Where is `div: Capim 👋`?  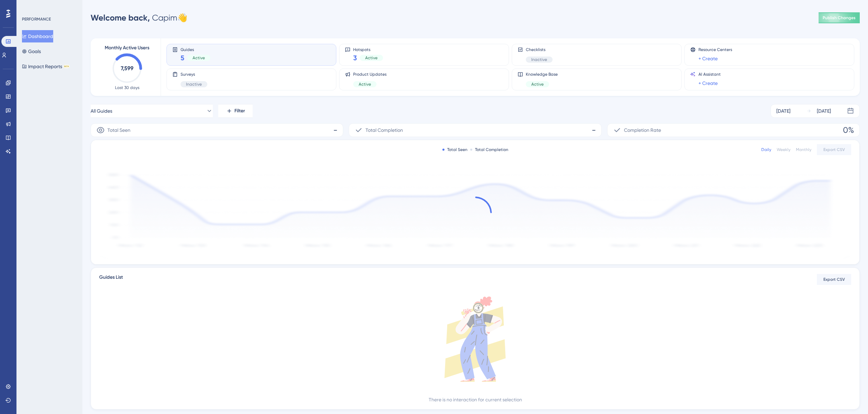 div: Capim 👋 is located at coordinates (139, 18).